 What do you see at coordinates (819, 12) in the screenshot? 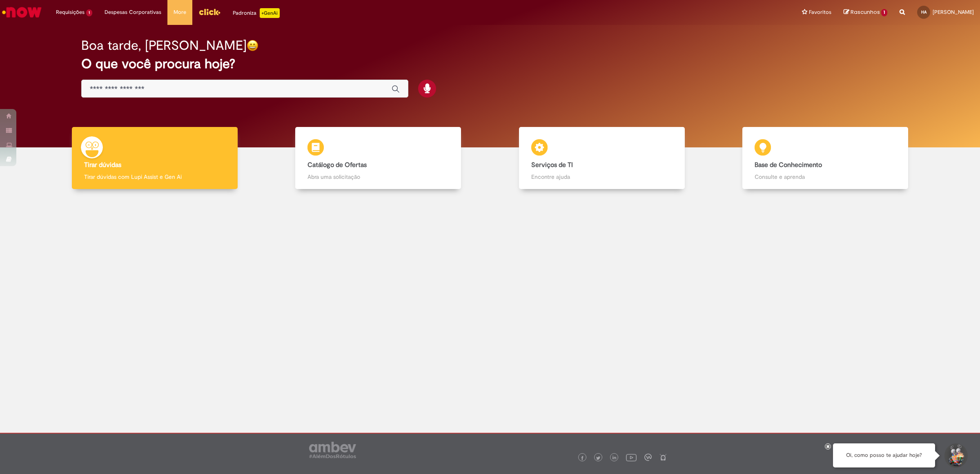
I see `span: Favoritos` at bounding box center [819, 12].